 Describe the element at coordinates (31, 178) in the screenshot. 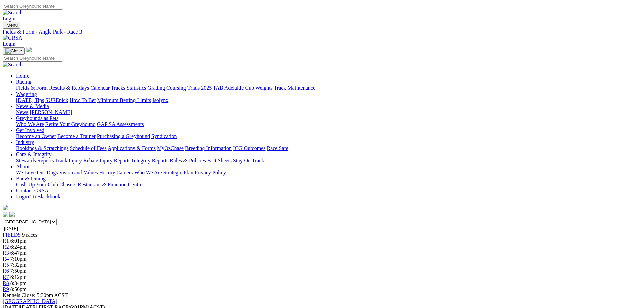

I see `a: Bar & Dining` at that location.